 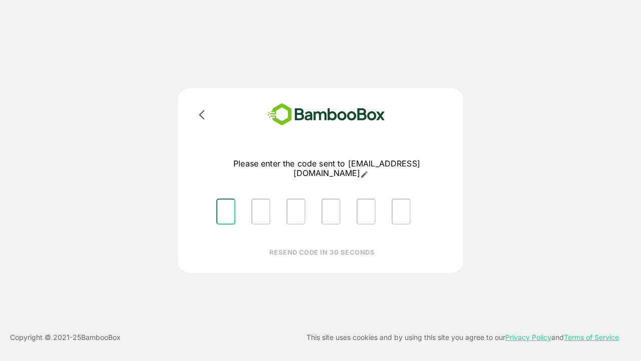 What do you see at coordinates (261, 211) in the screenshot?
I see `input: Please enter OTP character 2` at bounding box center [261, 211].